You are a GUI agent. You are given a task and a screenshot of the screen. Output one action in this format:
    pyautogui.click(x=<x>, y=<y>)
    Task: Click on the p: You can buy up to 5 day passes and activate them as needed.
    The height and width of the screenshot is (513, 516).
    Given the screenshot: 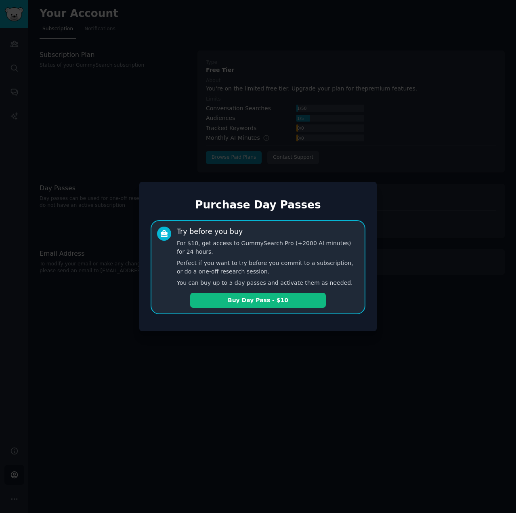 What is the action you would take?
    pyautogui.click(x=268, y=283)
    